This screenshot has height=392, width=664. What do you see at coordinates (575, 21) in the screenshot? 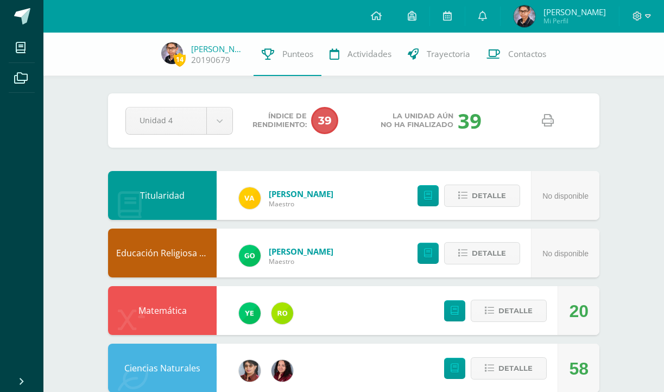
I see `span: Mi Perfil` at bounding box center [575, 21].